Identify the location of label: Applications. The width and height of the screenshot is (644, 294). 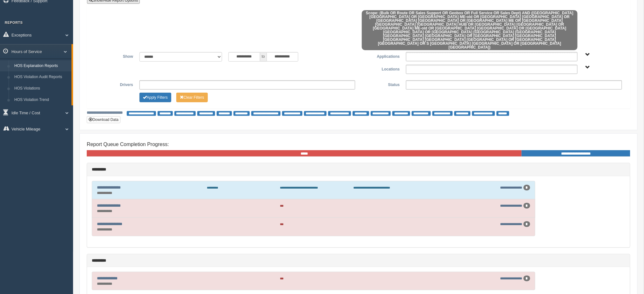
(380, 56).